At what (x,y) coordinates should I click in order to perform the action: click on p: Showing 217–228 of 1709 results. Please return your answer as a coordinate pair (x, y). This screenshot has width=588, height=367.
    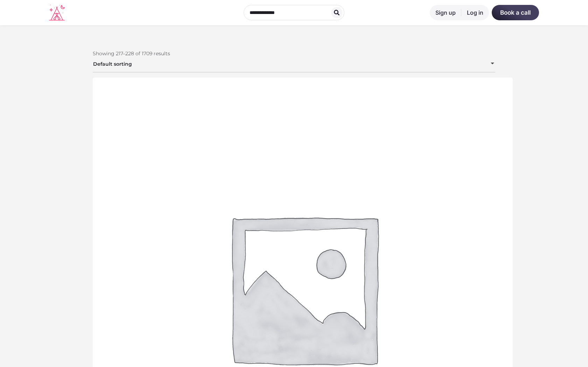
    Looking at the image, I should click on (294, 54).